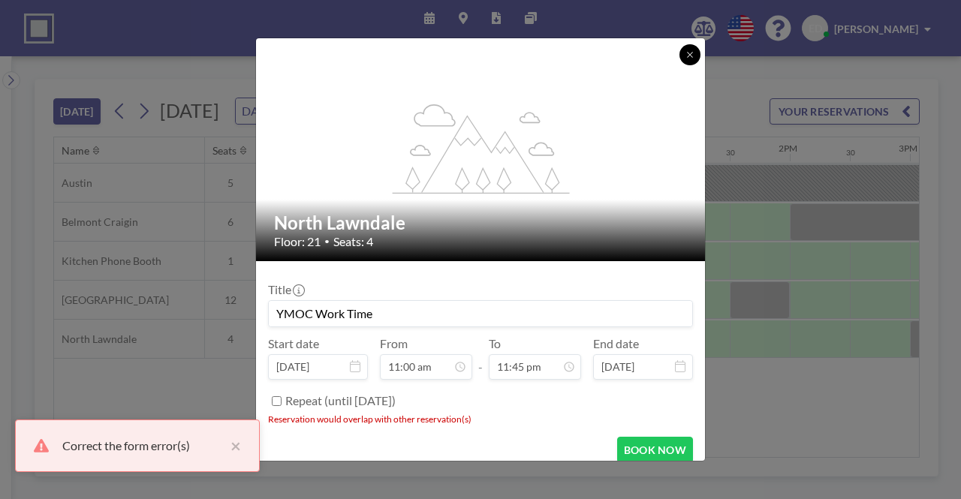 This screenshot has width=961, height=499. What do you see at coordinates (481, 149) in the screenshot?
I see `g: flex-grow: 1.2;` at bounding box center [481, 149].